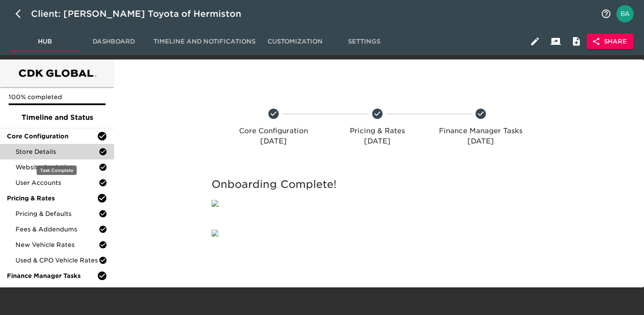 The width and height of the screenshot is (644, 315). What do you see at coordinates (57, 260) in the screenshot?
I see `span: Used & CPO Vehicle Rates` at bounding box center [57, 260].